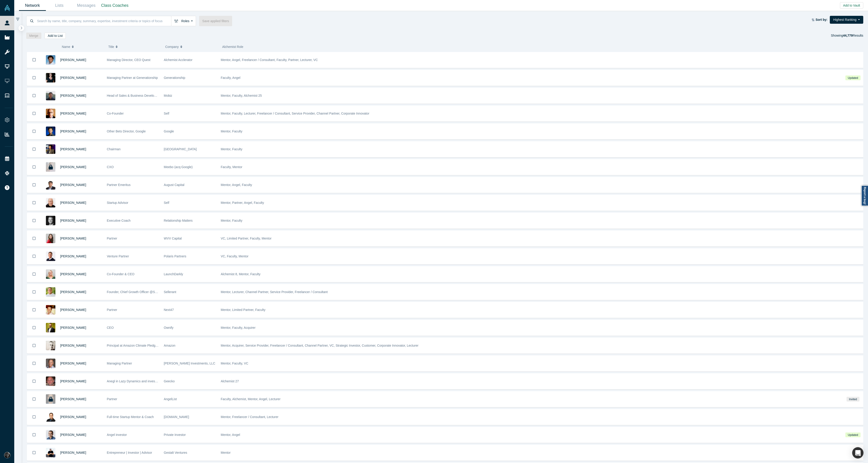  I want to click on span: Title, so click(111, 47).